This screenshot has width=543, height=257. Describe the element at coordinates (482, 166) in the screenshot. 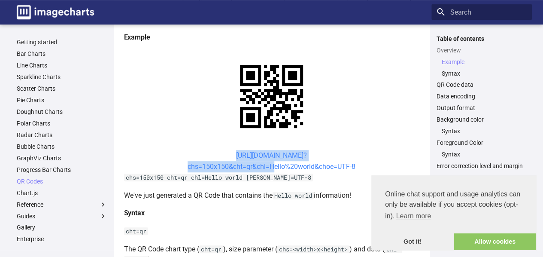

I see `a: Error correction level and margin` at that location.